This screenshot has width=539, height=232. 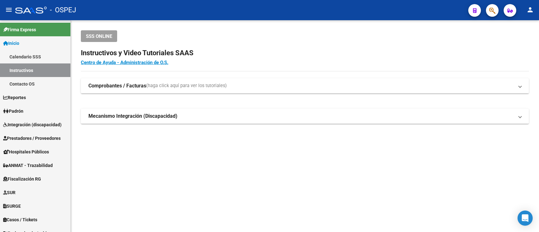 I want to click on div: Open Intercom Messenger, so click(x=525, y=218).